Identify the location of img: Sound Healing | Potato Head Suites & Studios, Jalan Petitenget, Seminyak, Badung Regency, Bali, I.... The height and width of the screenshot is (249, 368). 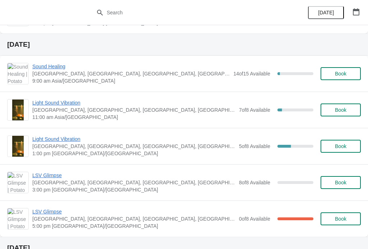
(18, 74).